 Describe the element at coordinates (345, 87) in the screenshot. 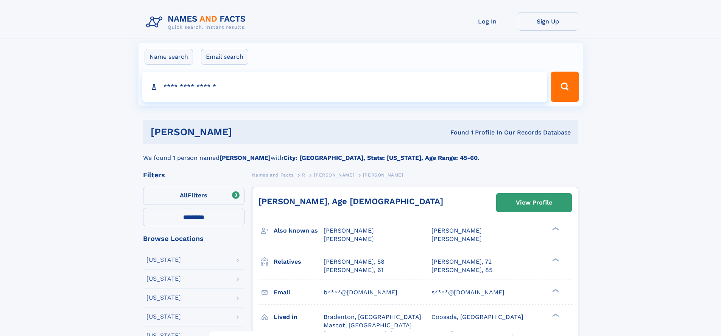

I see `input: search input` at that location.